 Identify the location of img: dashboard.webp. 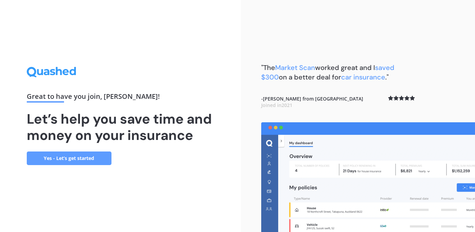
(368, 177).